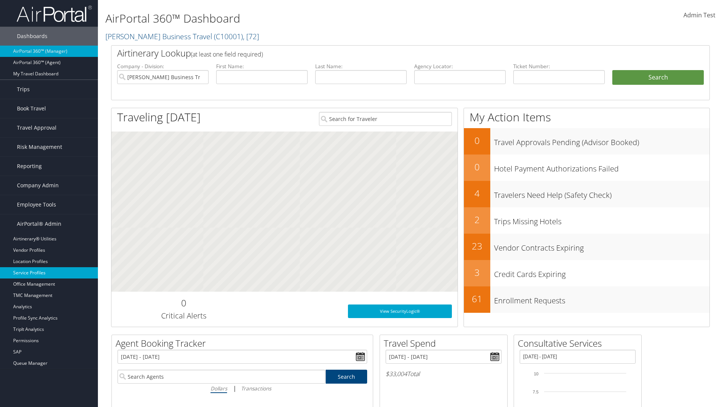 This screenshot has height=407, width=723. I want to click on h2: Travel Spend, so click(445, 343).